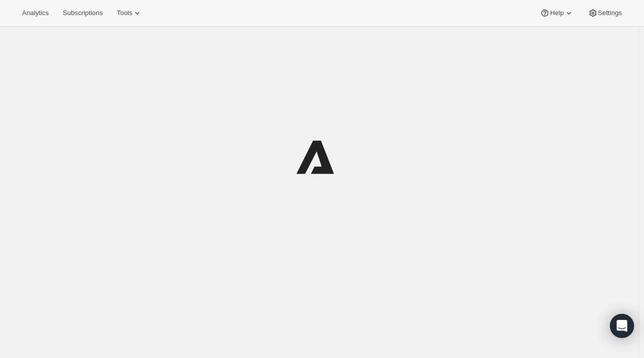 This screenshot has height=358, width=644. Describe the element at coordinates (622, 326) in the screenshot. I see `div: Open Intercom Messenger` at that location.